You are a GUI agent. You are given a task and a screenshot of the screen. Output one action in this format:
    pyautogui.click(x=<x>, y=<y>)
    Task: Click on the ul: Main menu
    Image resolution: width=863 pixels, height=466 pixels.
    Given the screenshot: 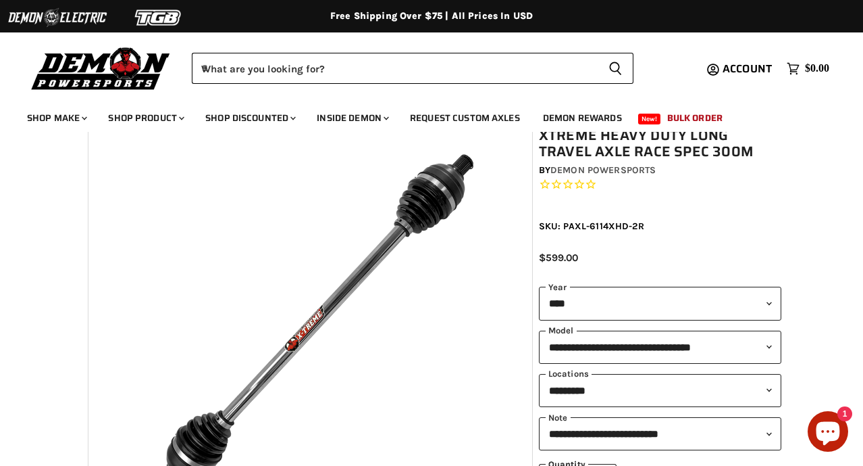 What is the action you would take?
    pyautogui.click(x=422, y=115)
    